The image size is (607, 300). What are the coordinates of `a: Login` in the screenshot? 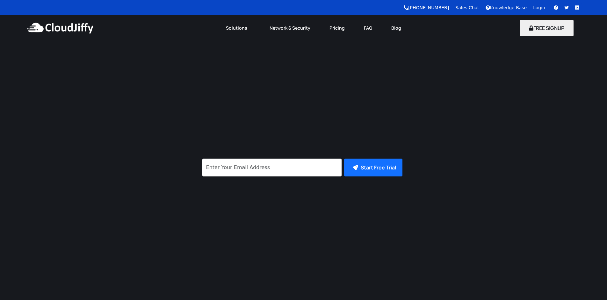 It's located at (539, 8).